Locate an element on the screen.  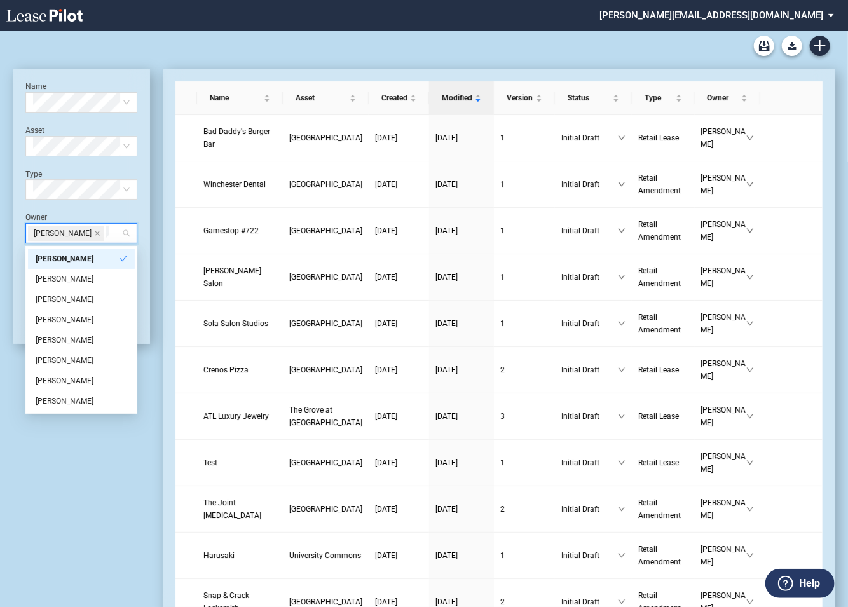
th: Modified is located at coordinates (462, 98).